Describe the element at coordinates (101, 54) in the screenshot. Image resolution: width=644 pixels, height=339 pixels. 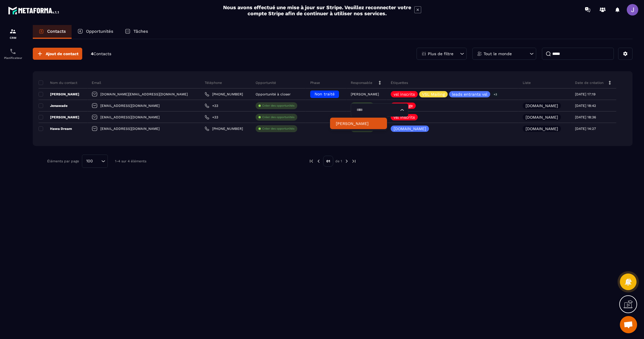
I see `p: 4` at that location.